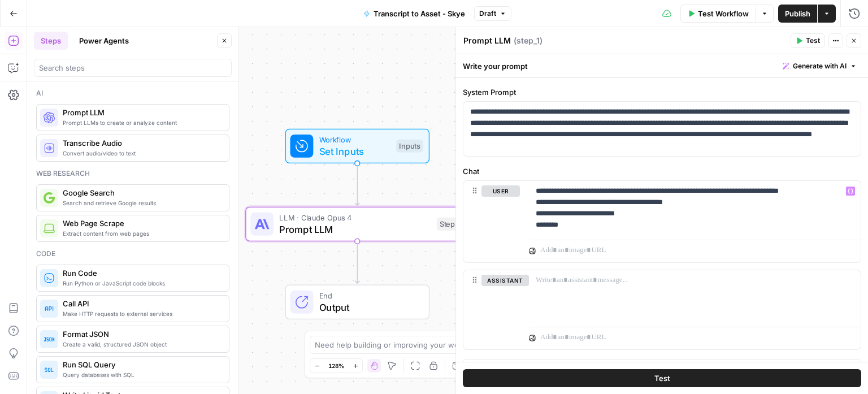 The width and height of the screenshot is (868, 394). Describe the element at coordinates (723, 14) in the screenshot. I see `span: Test Workflow` at that location.